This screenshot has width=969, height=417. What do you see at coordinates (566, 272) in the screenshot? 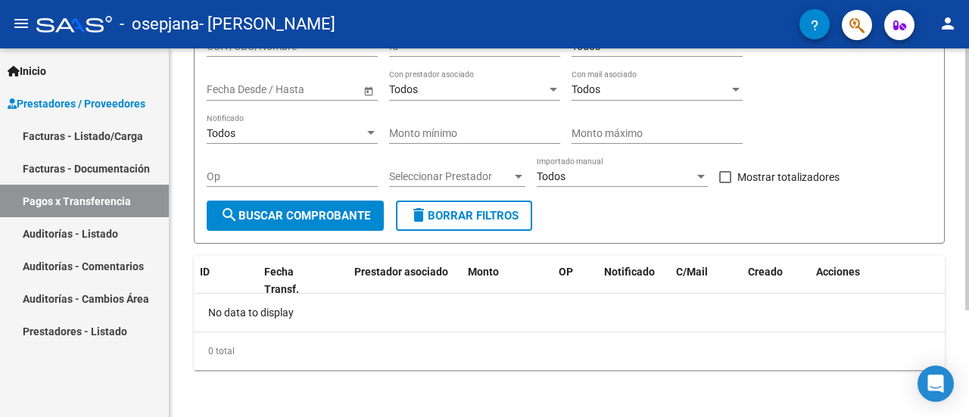
I see `span: OP` at bounding box center [566, 272].